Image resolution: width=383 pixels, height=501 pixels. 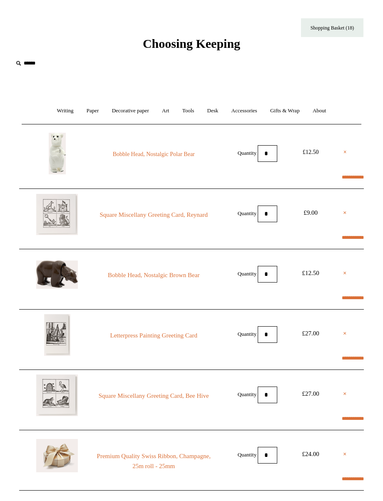 What do you see at coordinates (154, 275) in the screenshot?
I see `a: Bobble Head, Nostalgic Brown Bear` at bounding box center [154, 275].